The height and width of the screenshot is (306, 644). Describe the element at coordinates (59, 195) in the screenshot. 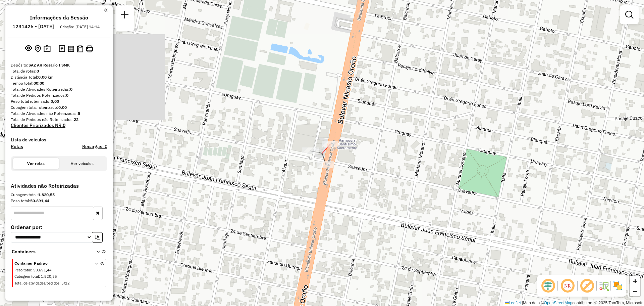

I see `div: Cubagem total:` at that location.